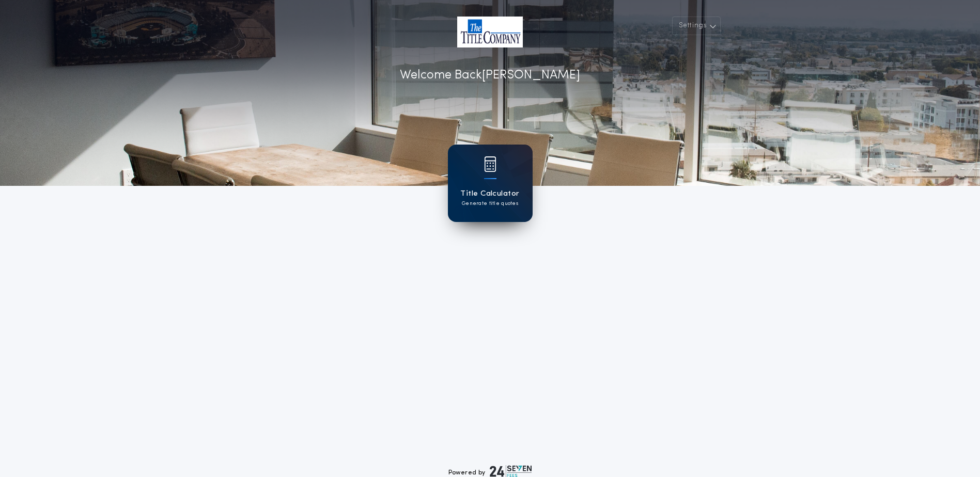  I want to click on p: Generate title quotes, so click(490, 203).